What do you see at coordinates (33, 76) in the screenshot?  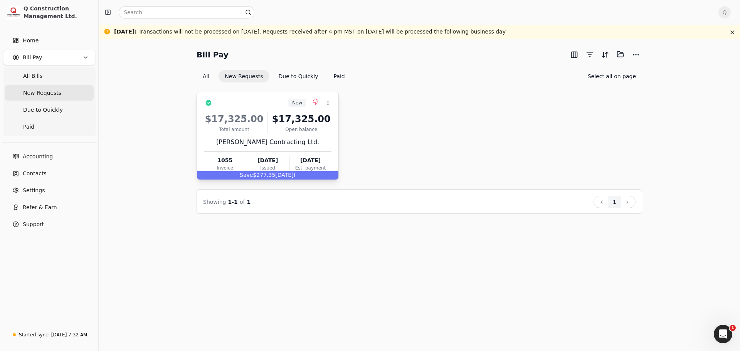 I see `span: All Bills` at bounding box center [33, 76].